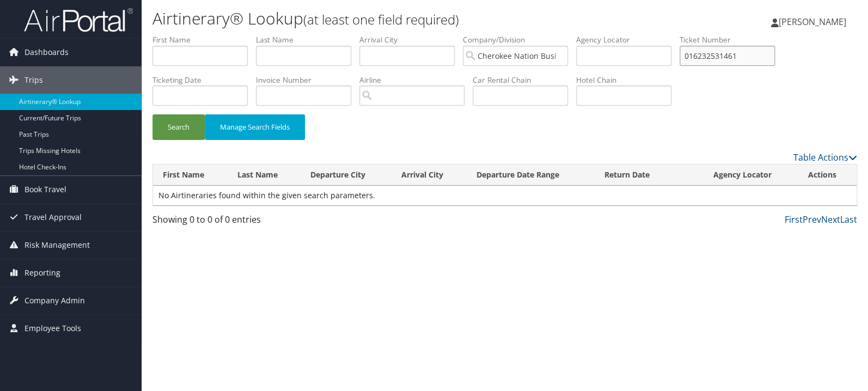 The width and height of the screenshot is (868, 391). Describe the element at coordinates (42, 273) in the screenshot. I see `span: Reporting` at that location.